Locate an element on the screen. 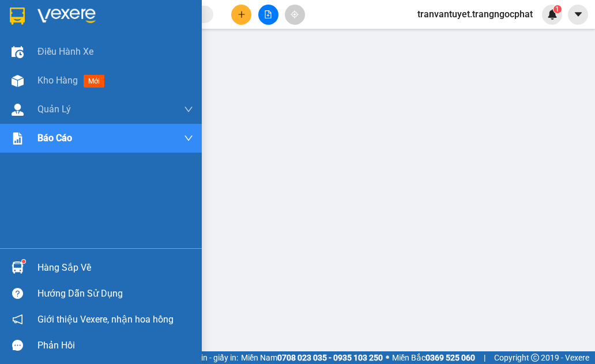 The image size is (595, 364). span: Kho hàng is located at coordinates (57, 80).